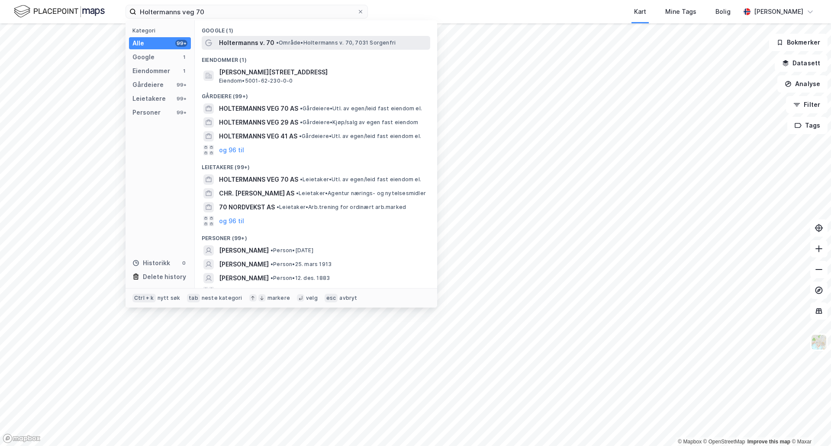  What do you see at coordinates (161, 30) in the screenshot?
I see `div: Kategori` at bounding box center [161, 30].